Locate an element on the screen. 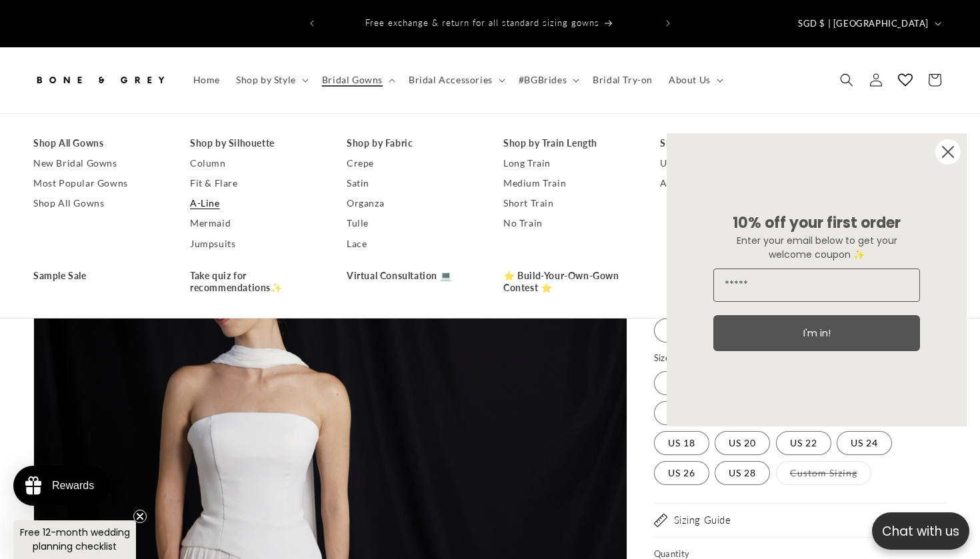 This screenshot has width=980, height=559. a: No Train is located at coordinates (568, 223).